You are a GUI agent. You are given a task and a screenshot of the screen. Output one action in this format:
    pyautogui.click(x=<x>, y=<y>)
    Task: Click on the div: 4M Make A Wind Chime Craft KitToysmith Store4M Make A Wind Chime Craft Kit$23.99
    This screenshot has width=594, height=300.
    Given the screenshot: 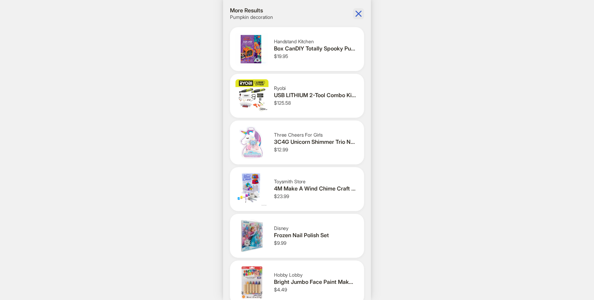 What is the action you would take?
    pyautogui.click(x=297, y=189)
    